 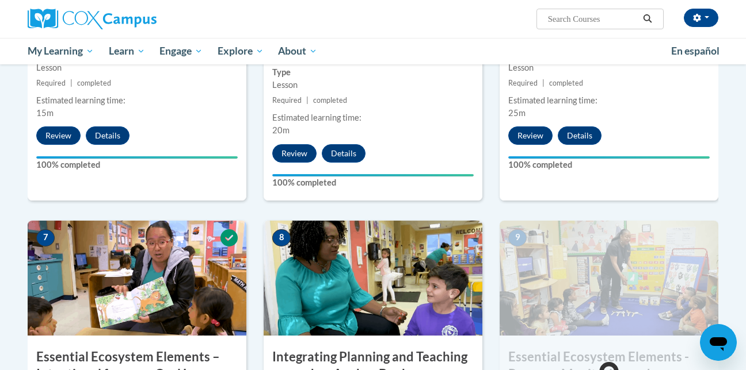 I want to click on button: Search, so click(x=647, y=19).